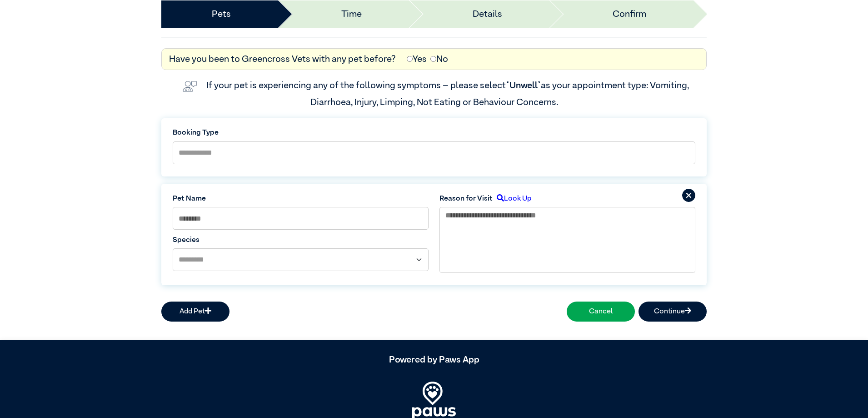  Describe the element at coordinates (434, 360) in the screenshot. I see `h5: Powered by Paws App` at that location.